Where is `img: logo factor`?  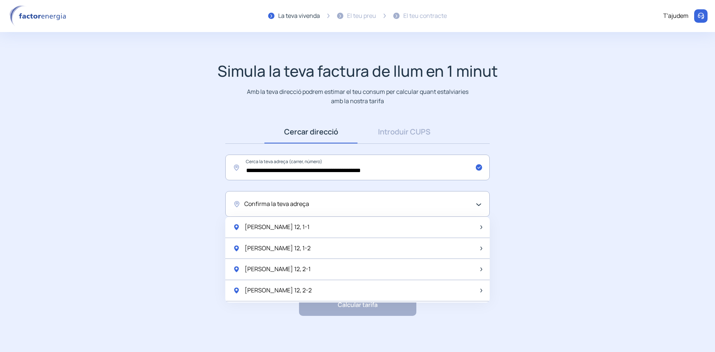 img: logo factor is located at coordinates (39, 16).